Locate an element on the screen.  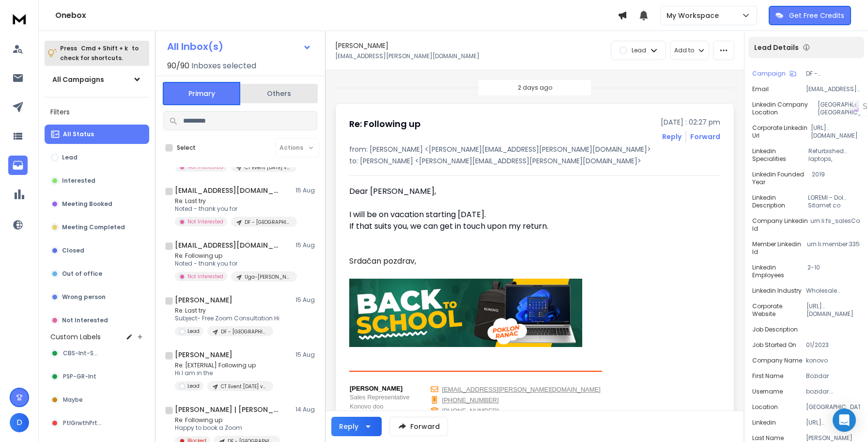
h1: All Inbox(s) is located at coordinates (195, 47).